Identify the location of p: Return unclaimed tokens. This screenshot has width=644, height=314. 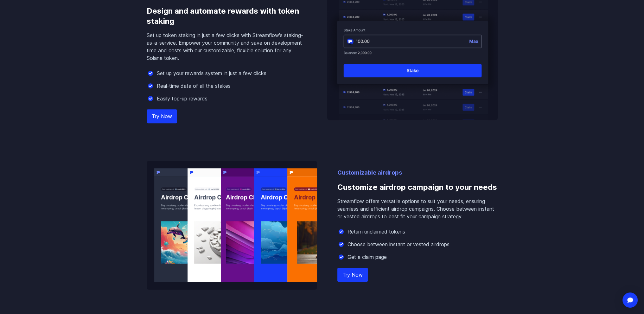
(376, 232).